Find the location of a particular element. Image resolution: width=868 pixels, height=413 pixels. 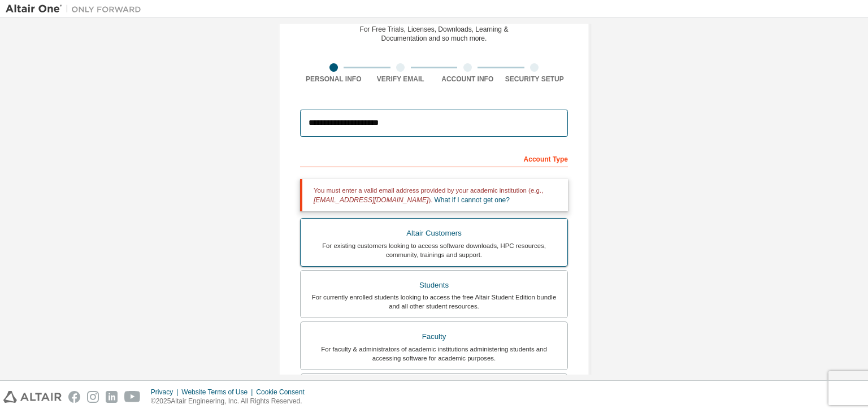

div: Cookie Consent is located at coordinates (283, 393).